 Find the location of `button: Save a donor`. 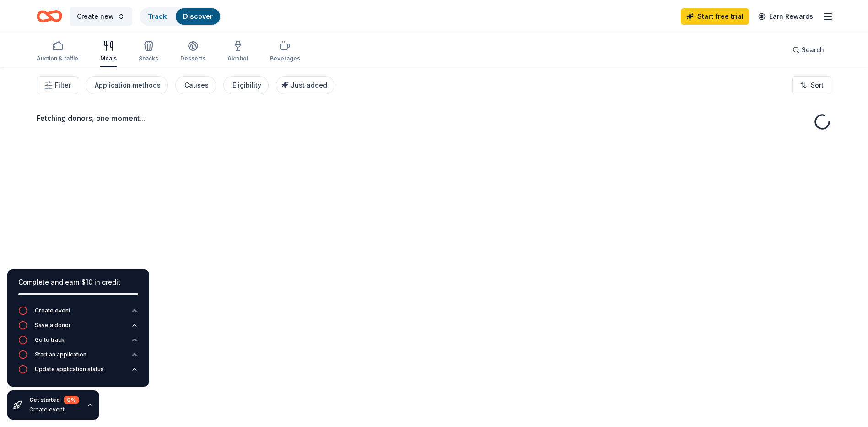

button: Save a donor is located at coordinates (78, 328).